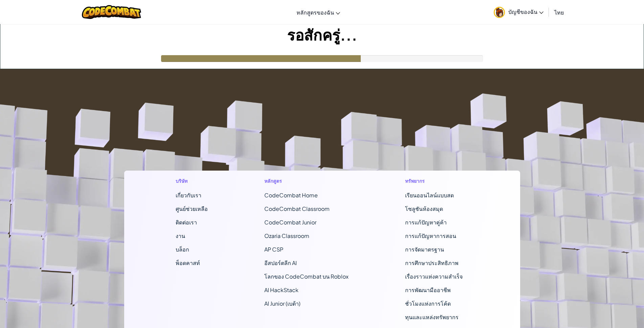 Image resolution: width=644 pixels, height=328 pixels. I want to click on h1: บริษัท, so click(192, 181).